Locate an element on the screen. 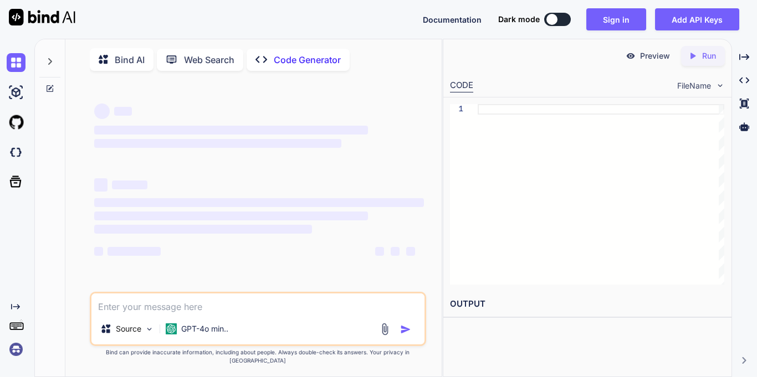 This screenshot has width=757, height=377. p: GPT-4o min.. is located at coordinates (205, 329).